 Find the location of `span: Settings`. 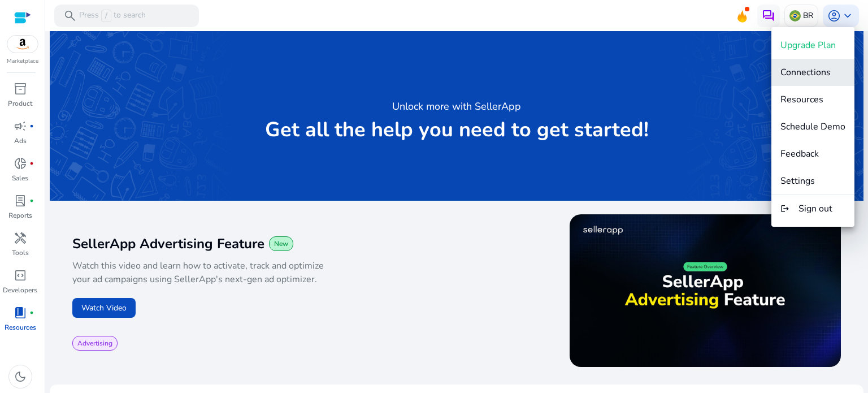

span: Settings is located at coordinates (798, 181).